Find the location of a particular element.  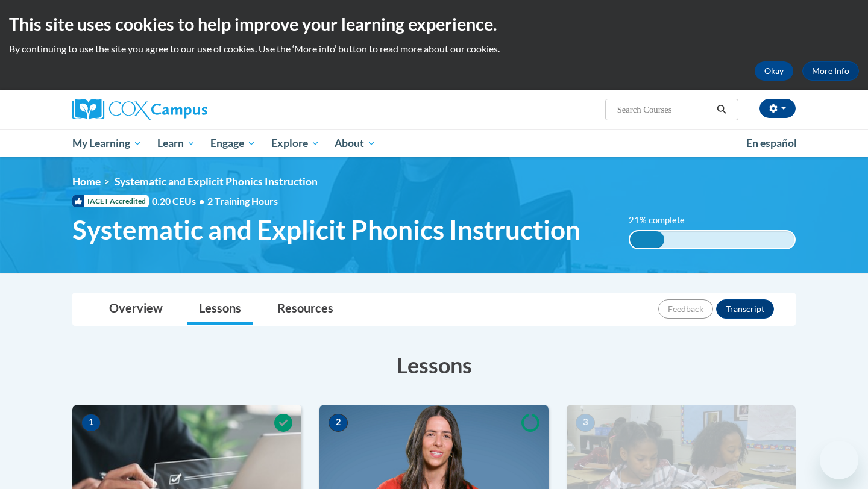

button: Transcript is located at coordinates (745, 309).